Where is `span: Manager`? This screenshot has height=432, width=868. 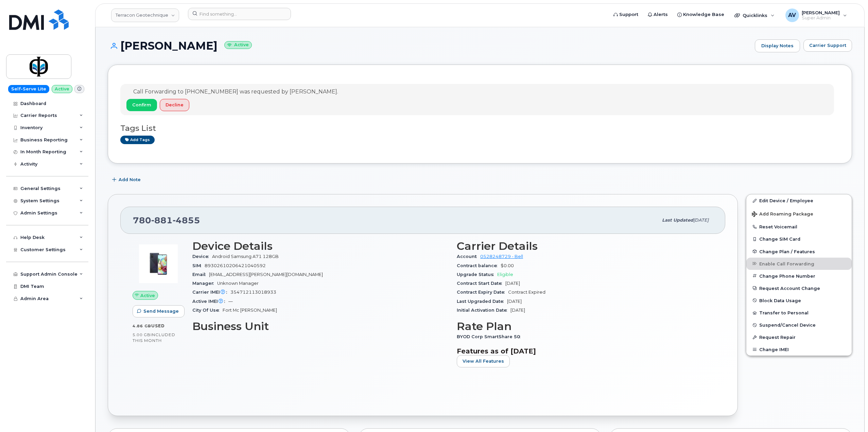 span: Manager is located at coordinates (205, 283).